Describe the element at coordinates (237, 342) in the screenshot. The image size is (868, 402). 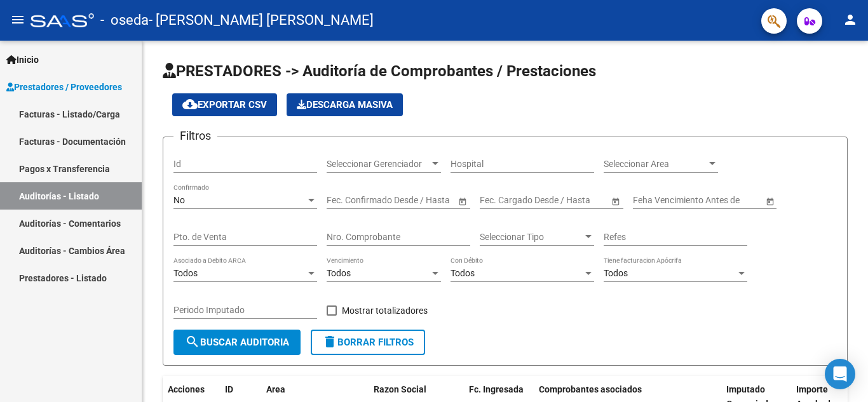
I see `span: Buscar Auditoria` at that location.